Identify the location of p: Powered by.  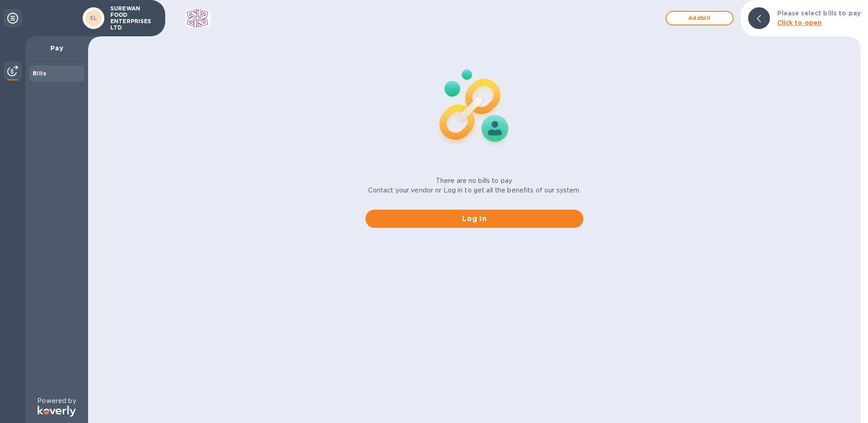
(57, 401).